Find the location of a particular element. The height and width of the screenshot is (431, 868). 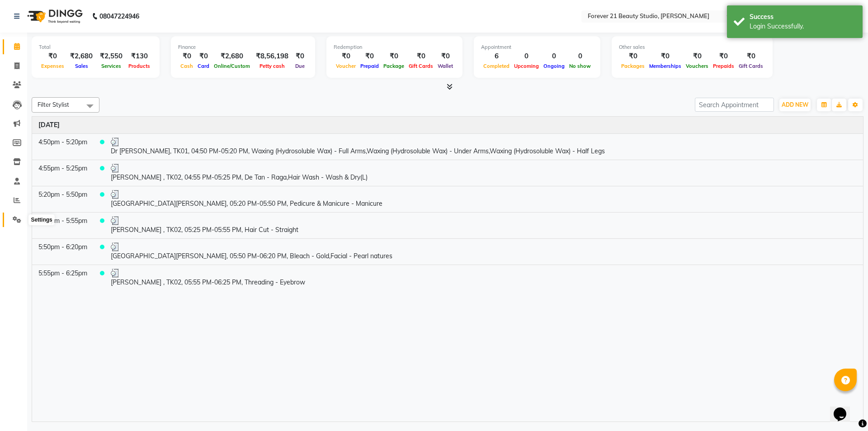

a: October 2, 2025 is located at coordinates (49, 125).